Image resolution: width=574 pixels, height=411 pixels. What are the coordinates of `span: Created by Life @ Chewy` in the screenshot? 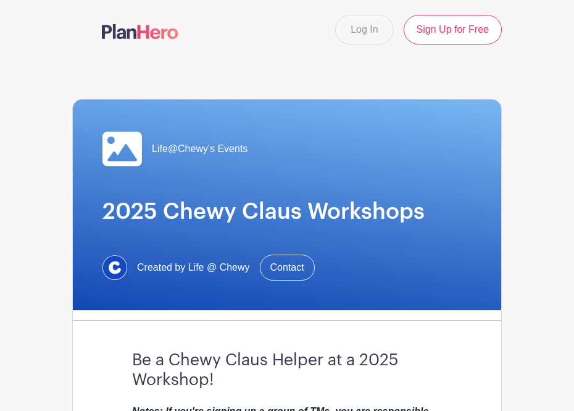 It's located at (193, 267).